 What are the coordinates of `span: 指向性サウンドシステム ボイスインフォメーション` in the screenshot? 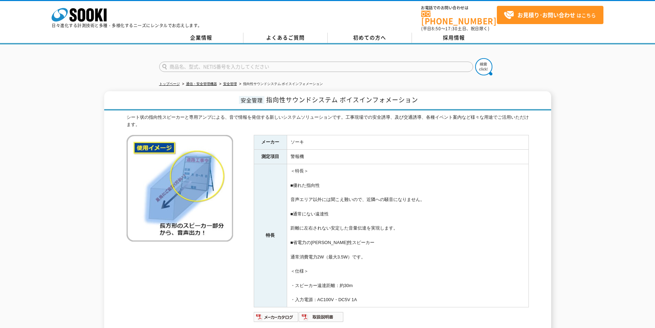 It's located at (342, 99).